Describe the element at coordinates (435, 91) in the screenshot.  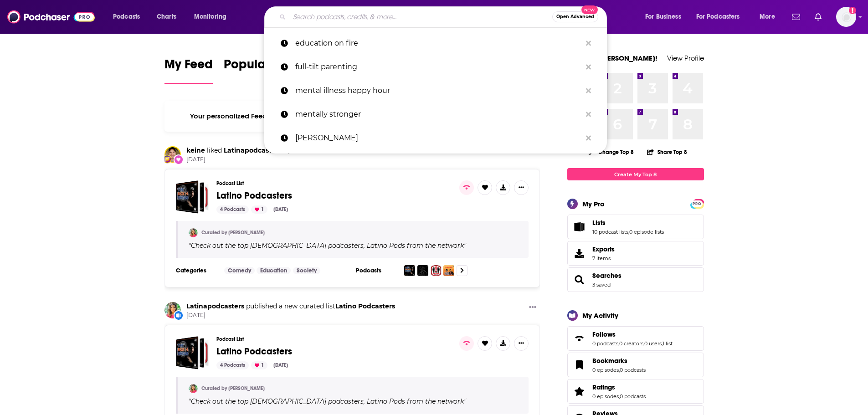
I see `a: mental illness happy hour` at that location.